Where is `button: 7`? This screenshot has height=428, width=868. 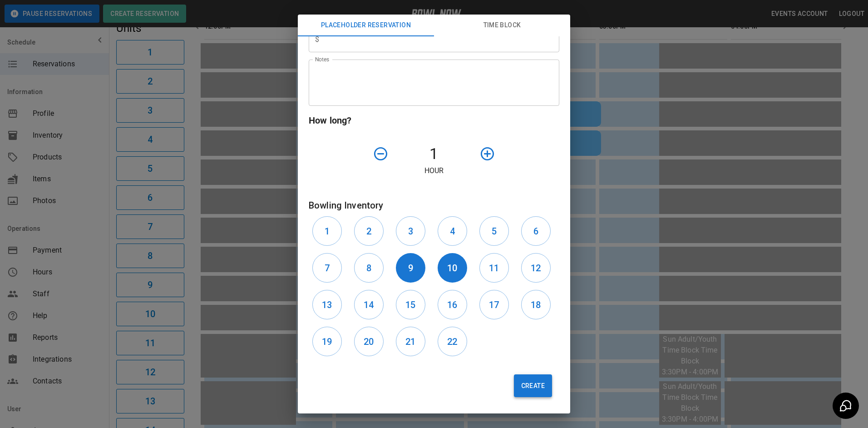
button: 7 is located at coordinates (327, 268).